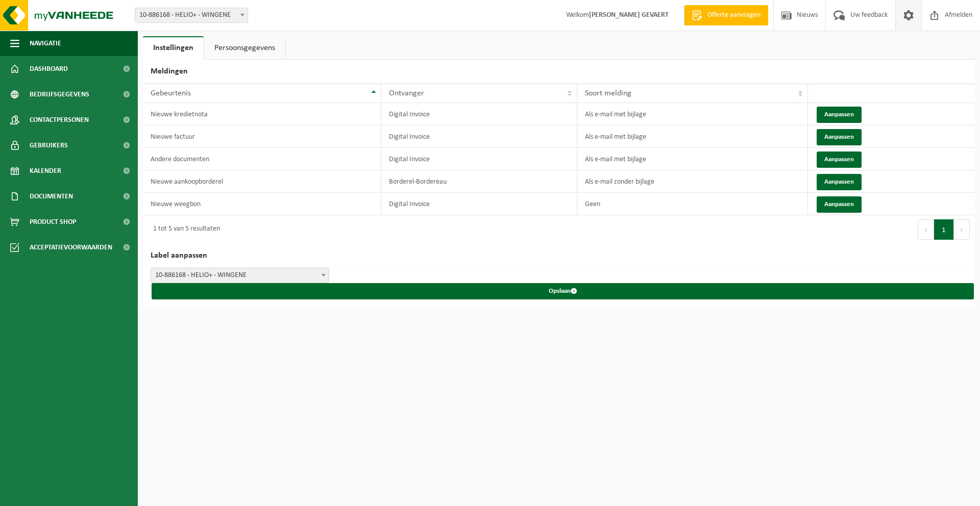 The image size is (980, 506). I want to click on span: Offerte aanvragen, so click(734, 15).